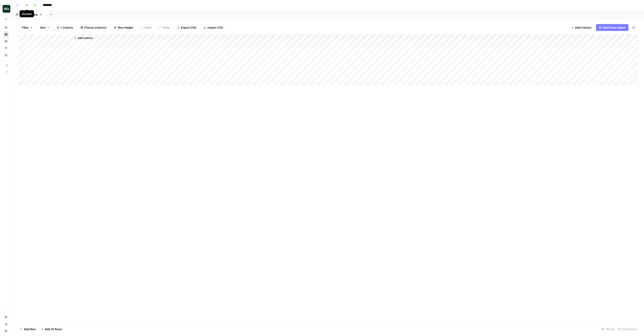 Image resolution: width=644 pixels, height=336 pixels. I want to click on div: 1/1 Columns, so click(627, 329).